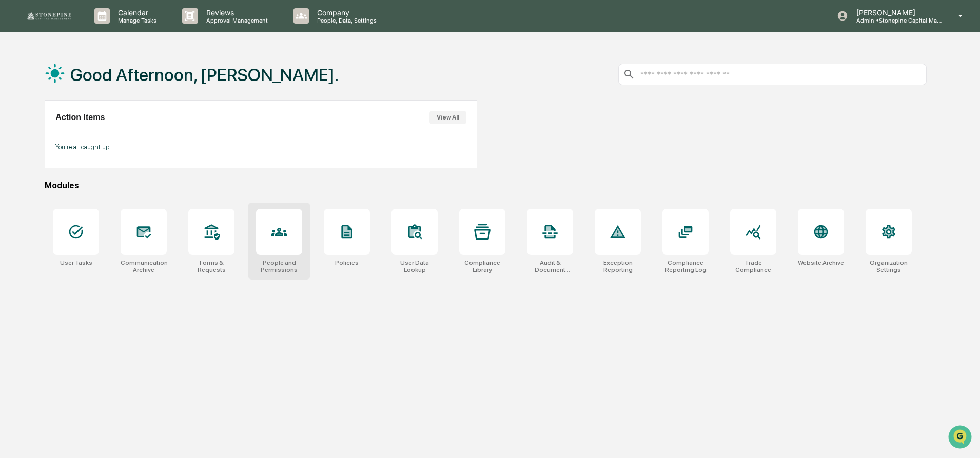 The image size is (980, 458). What do you see at coordinates (279, 266) in the screenshot?
I see `div: People and Permissions` at bounding box center [279, 266].